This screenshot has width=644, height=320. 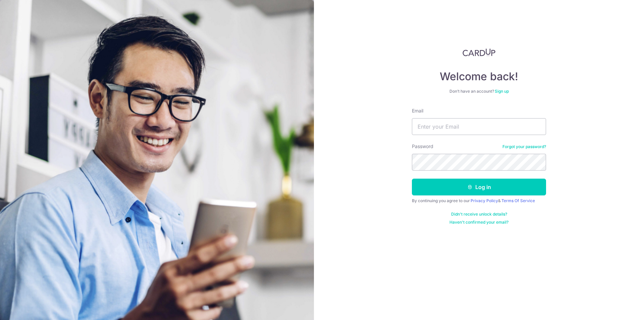 I want to click on label: Password, so click(x=423, y=146).